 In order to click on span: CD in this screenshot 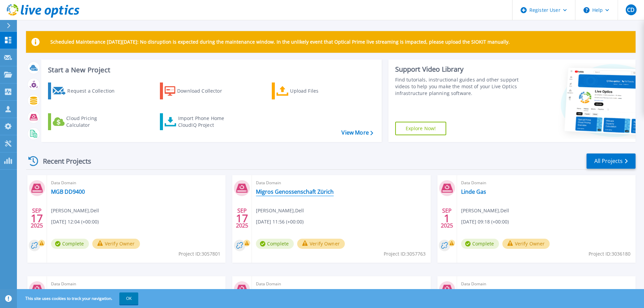, I will do `click(631, 10)`.